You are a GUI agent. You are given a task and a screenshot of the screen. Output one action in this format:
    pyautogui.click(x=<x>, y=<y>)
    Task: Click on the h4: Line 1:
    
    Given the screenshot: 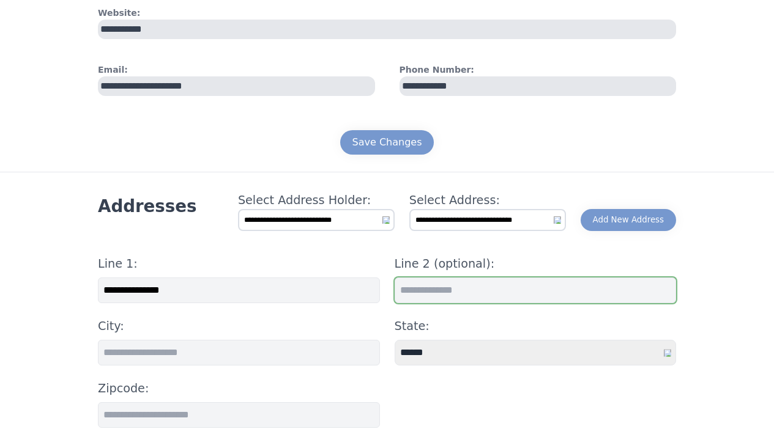 What is the action you would take?
    pyautogui.click(x=239, y=264)
    